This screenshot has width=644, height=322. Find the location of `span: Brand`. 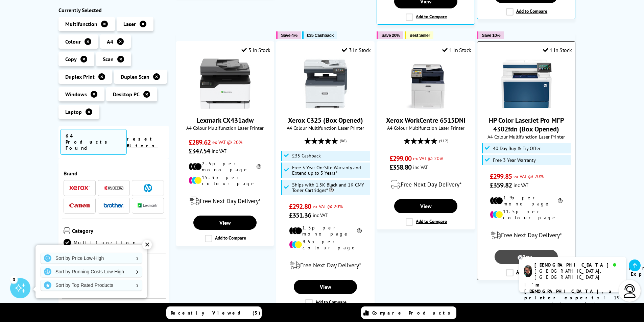

span: Brand is located at coordinates (114, 174).